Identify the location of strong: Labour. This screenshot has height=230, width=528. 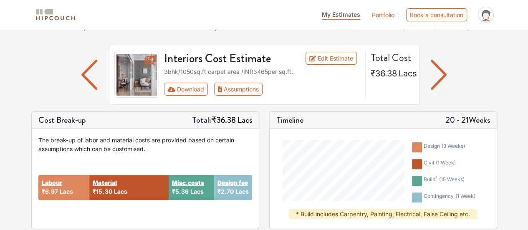
(52, 182).